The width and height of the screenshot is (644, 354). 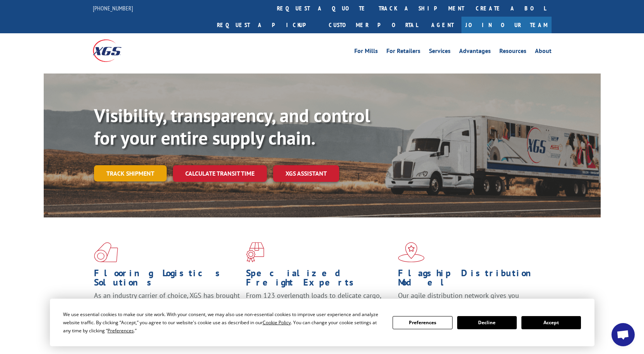 What do you see at coordinates (551, 322) in the screenshot?
I see `button: Accept` at bounding box center [551, 322].